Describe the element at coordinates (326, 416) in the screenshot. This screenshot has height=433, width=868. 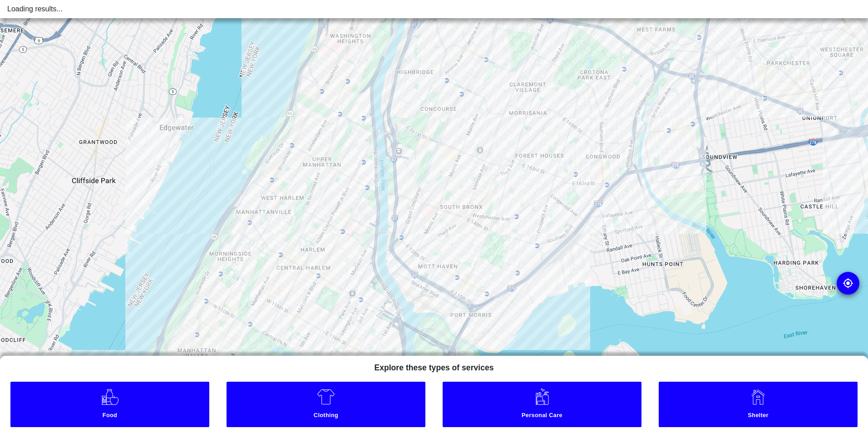
I see `small: Clothing` at that location.